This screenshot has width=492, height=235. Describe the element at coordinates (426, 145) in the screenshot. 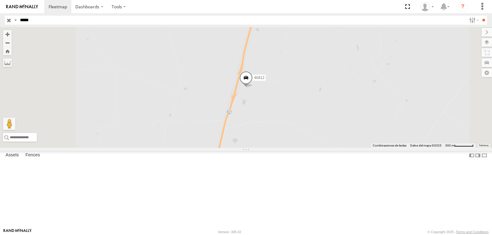

I see `span: Datos del mapa ©2025` at that location.